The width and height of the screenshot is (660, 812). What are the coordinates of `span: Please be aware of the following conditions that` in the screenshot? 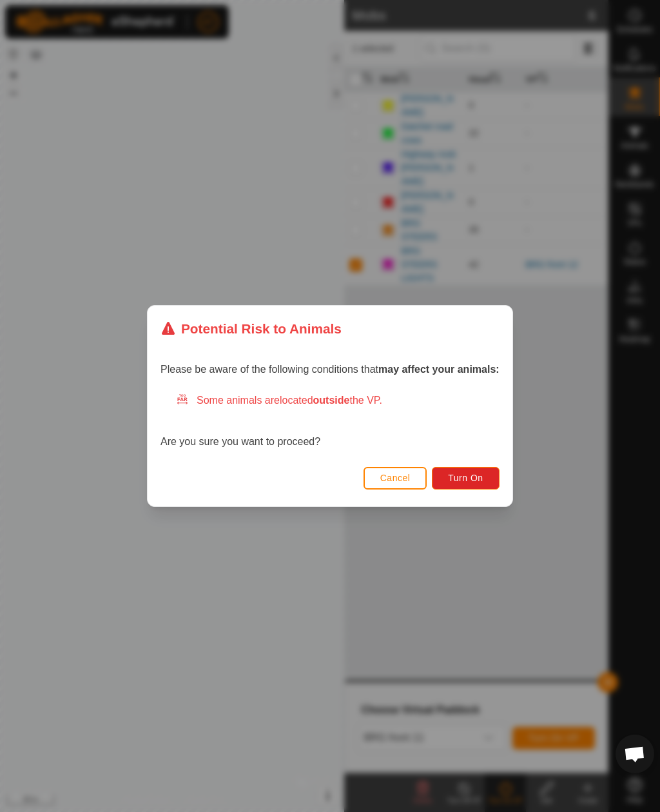 It's located at (330, 369).